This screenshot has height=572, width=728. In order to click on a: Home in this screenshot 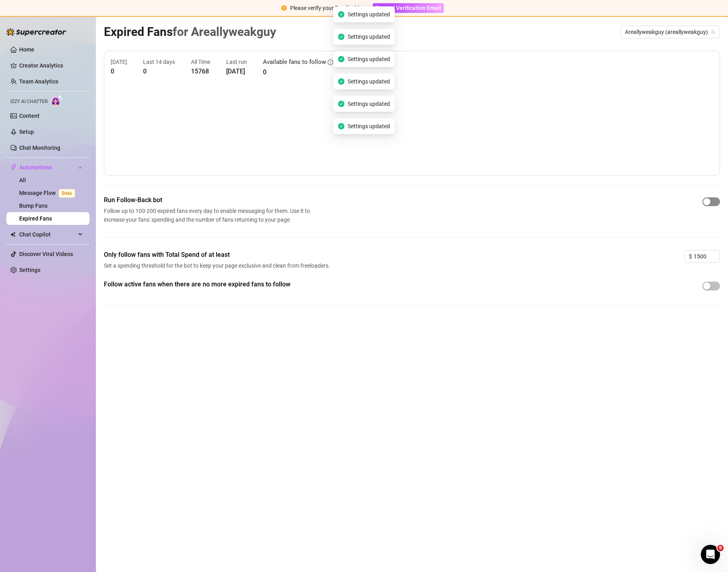, I will do `click(27, 50)`.